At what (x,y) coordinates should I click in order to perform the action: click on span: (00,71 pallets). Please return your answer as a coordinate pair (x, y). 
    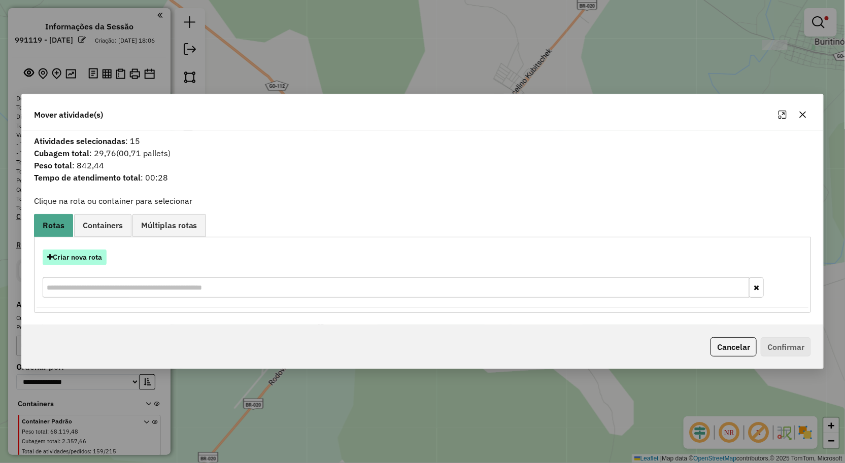
    Looking at the image, I should click on (143, 153).